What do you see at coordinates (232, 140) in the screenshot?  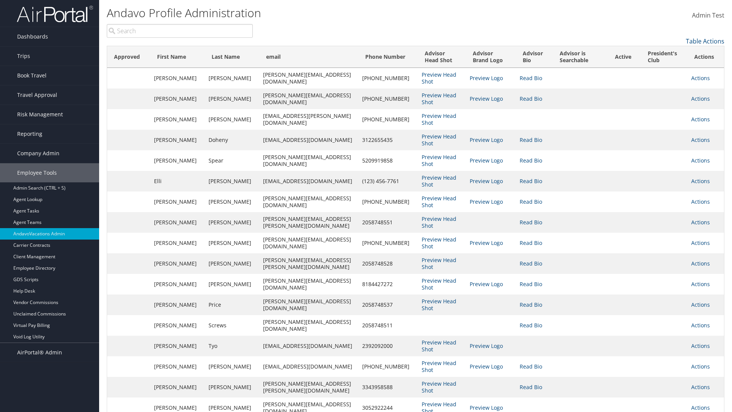 I see `td: Doheny` at bounding box center [232, 140].